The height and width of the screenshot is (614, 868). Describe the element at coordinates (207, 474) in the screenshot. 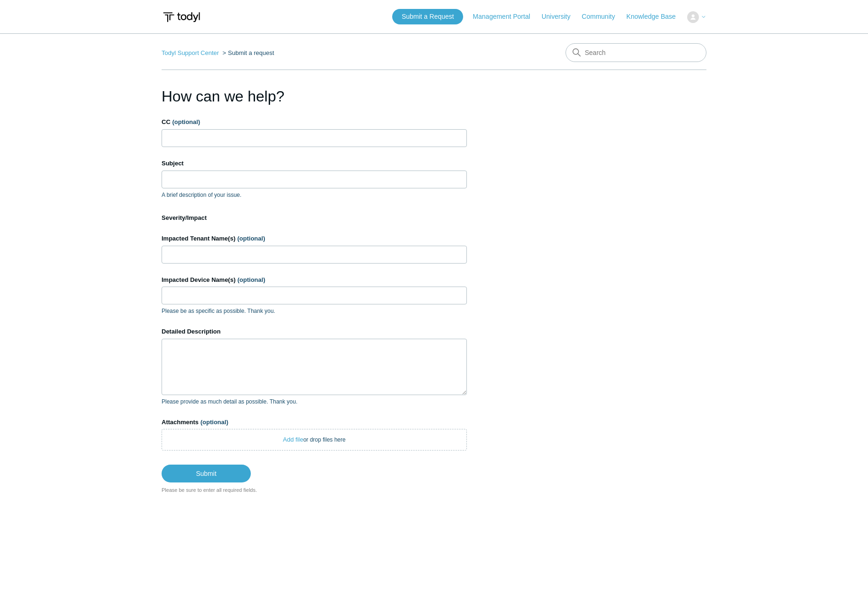

I see `input: Submit` at that location.